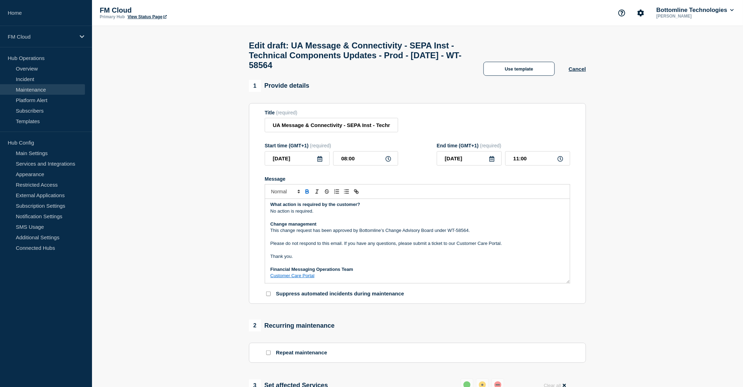 The width and height of the screenshot is (743, 387). What do you see at coordinates (503, 146) in the screenshot?
I see `div: End time (GMT+1)` at bounding box center [503, 146].